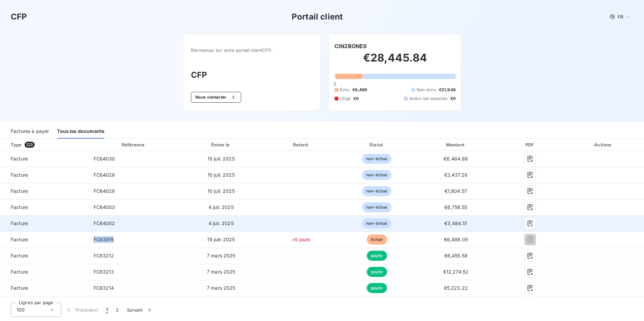  Describe the element at coordinates (345, 98) in the screenshot. I see `span: Litige` at that location.